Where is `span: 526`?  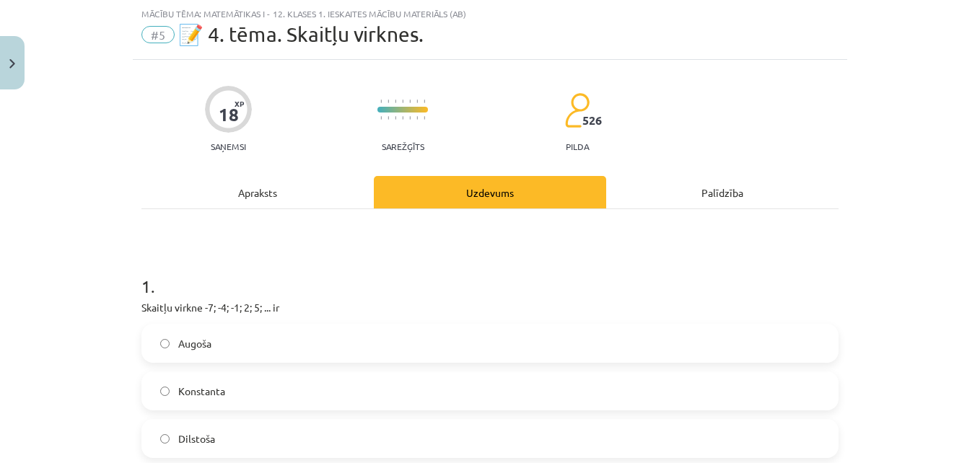
span: 526 is located at coordinates (592, 120).